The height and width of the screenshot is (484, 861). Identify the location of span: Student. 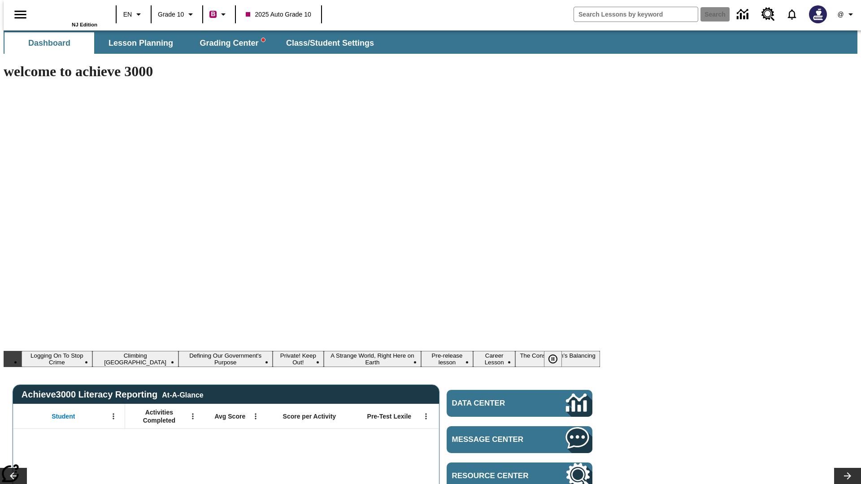
(63, 417).